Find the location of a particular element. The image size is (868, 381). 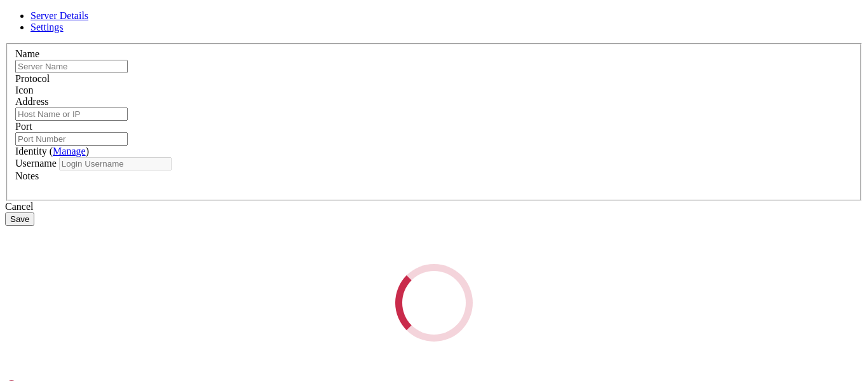

label: Protocol is located at coordinates (33, 78).